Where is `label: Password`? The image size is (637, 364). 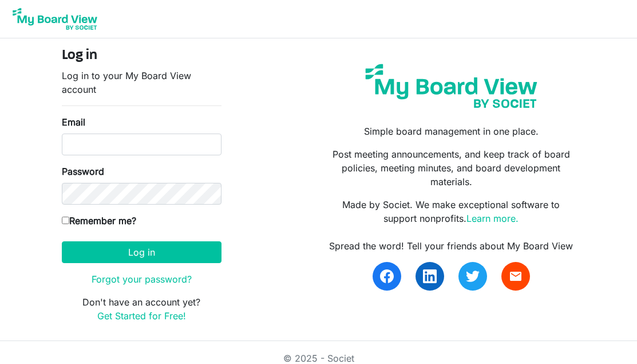
label: Password is located at coordinates (83, 171).